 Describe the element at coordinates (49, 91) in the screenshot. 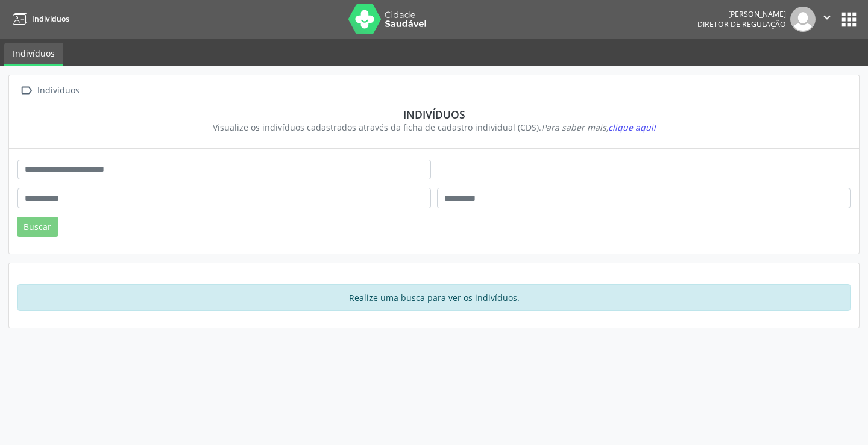

I see `a:  Indivíduos` at that location.